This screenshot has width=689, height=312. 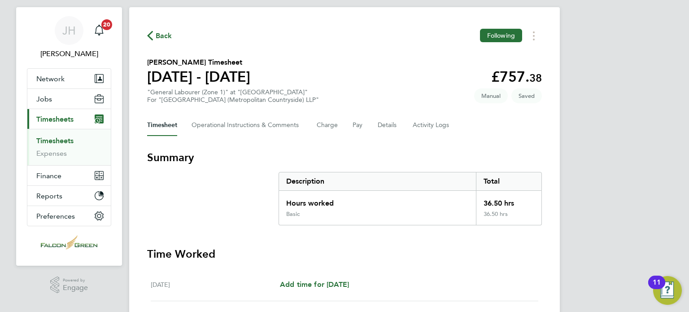 What do you see at coordinates (55, 140) in the screenshot?
I see `a: Timesheets` at bounding box center [55, 140].